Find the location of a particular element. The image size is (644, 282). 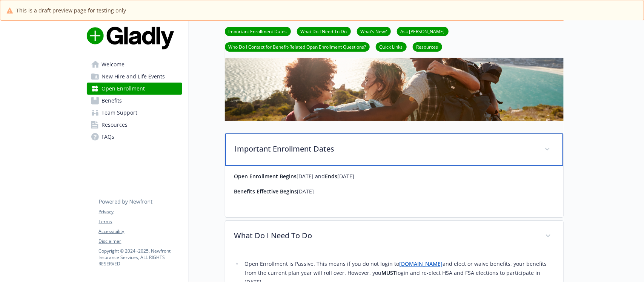

div: What Do I Need To Do is located at coordinates (394, 236).